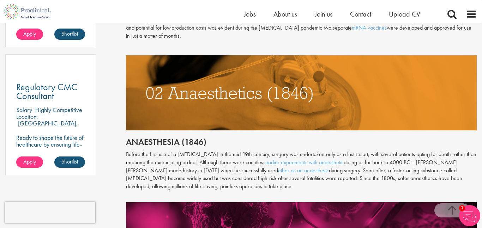 The height and width of the screenshot is (228, 482). What do you see at coordinates (47, 91) in the screenshot?
I see `span: Regulatory CMC Consultant` at bounding box center [47, 91].